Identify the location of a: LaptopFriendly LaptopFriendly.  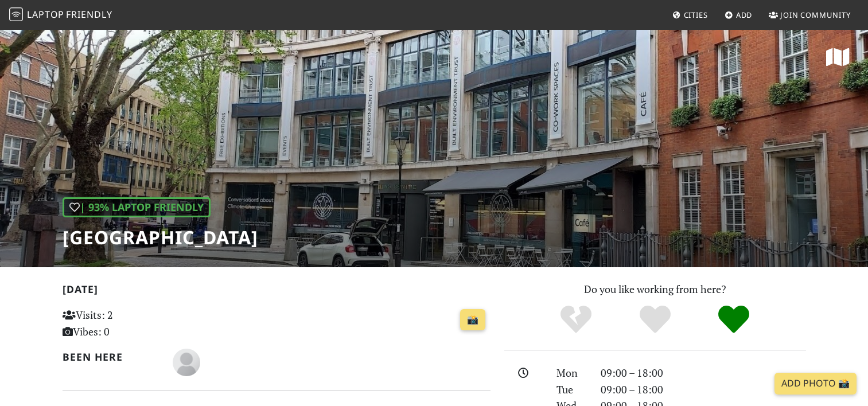
(61, 15).